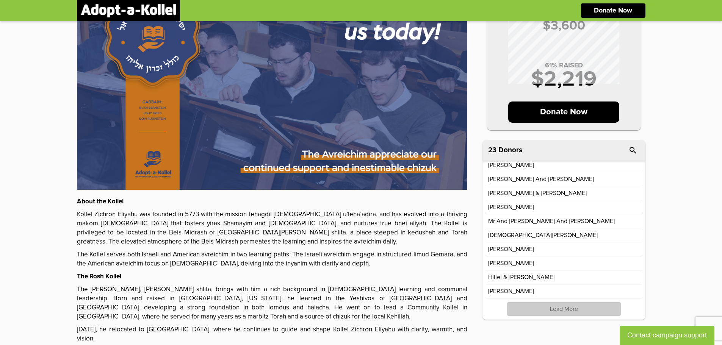 The image size is (722, 345). I want to click on p: The Kollel serves both Israeli and American avreichim in two learning paths. The Israeli avreichi..., so click(272, 260).